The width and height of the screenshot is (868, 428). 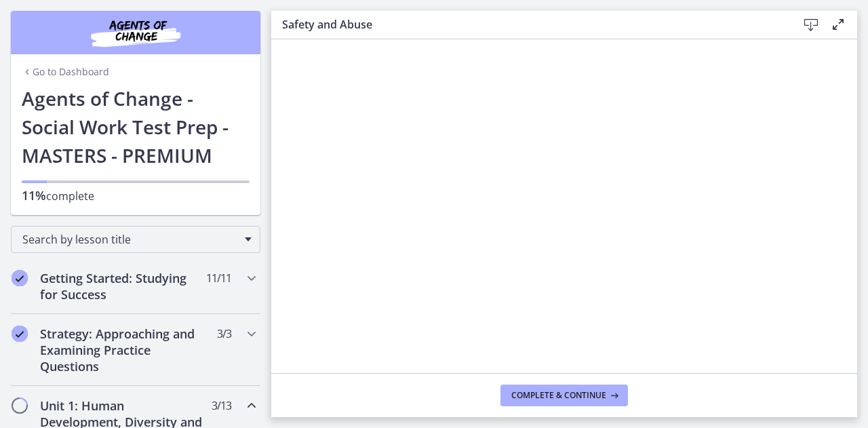 What do you see at coordinates (564, 396) in the screenshot?
I see `button: Complete & continue` at bounding box center [564, 396].